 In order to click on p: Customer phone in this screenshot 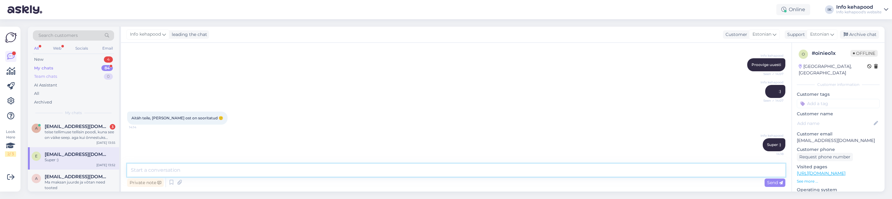, I will do `click(838, 149)`.